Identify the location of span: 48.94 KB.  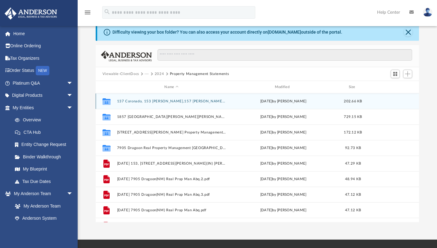
(353, 179).